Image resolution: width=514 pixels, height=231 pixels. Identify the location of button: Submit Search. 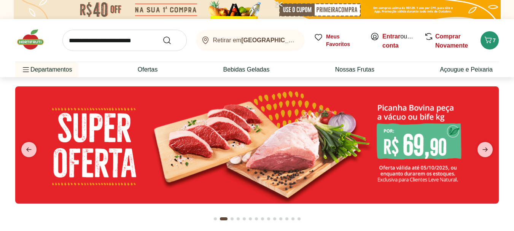
(172, 40).